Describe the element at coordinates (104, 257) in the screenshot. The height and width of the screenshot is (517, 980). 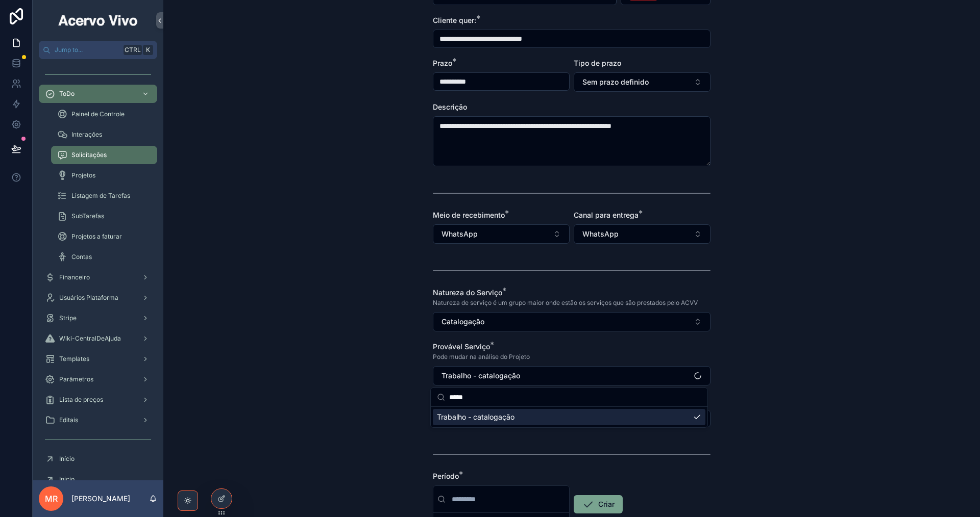
I see `a: Contas` at that location.